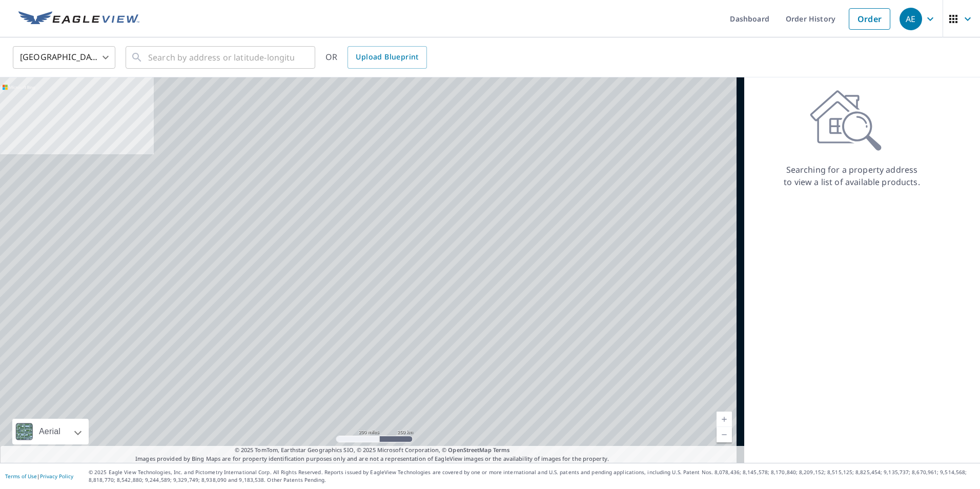 The image size is (980, 489). I want to click on a: OpenStreetMap, so click(469, 450).